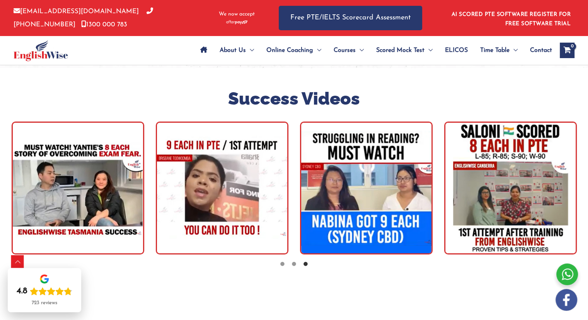  Describe the element at coordinates (237, 14) in the screenshot. I see `span: We now accept` at that location.